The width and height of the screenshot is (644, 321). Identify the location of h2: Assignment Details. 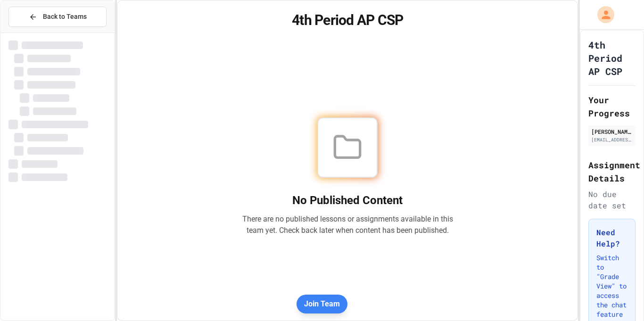
(612, 172).